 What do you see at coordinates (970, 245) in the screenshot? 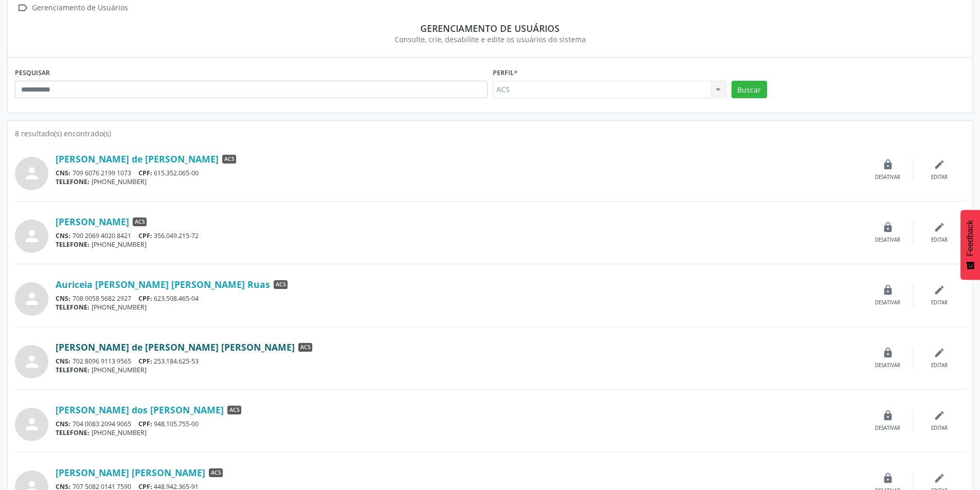
I see `button: Feedback - Mostrar pesquisa` at bounding box center [970, 245].